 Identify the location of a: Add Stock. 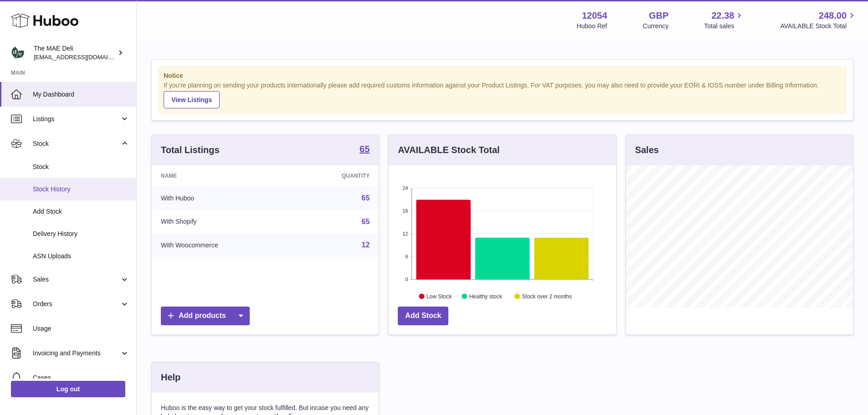
(423, 316).